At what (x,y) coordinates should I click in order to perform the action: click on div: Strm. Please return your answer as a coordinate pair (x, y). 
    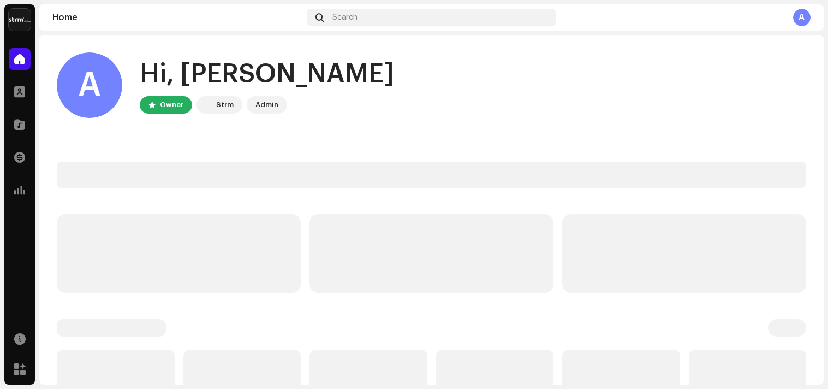
    Looking at the image, I should click on (225, 105).